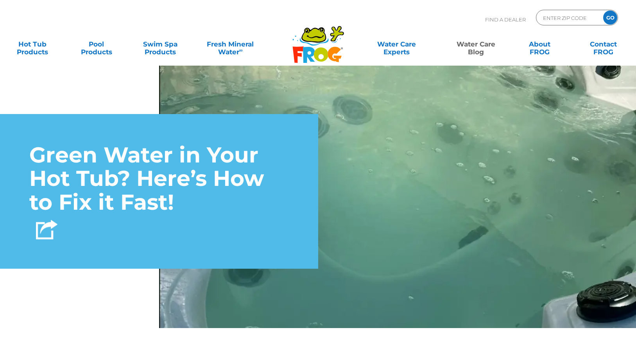 The image size is (636, 364). What do you see at coordinates (505, 20) in the screenshot?
I see `p: Find A Dealer` at bounding box center [505, 20].